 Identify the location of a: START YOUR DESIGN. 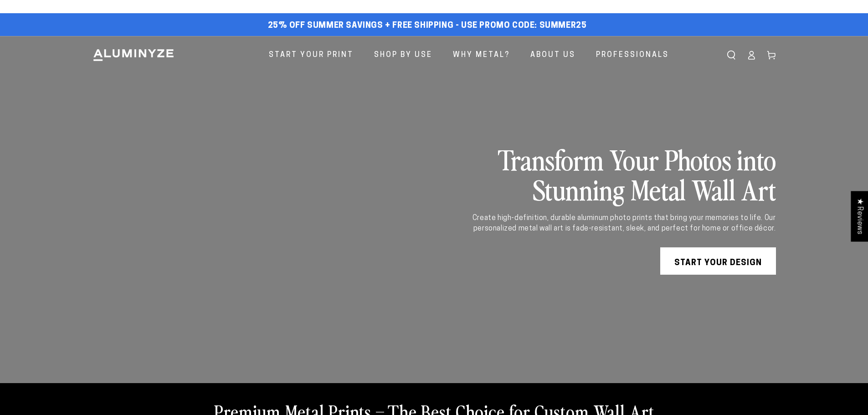
(718, 261).